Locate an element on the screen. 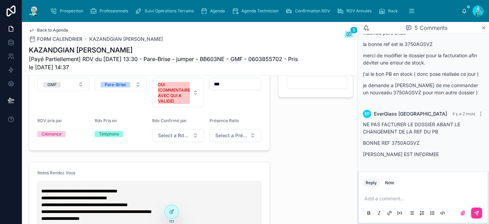 The height and width of the screenshot is (224, 489). div: Clémence is located at coordinates (52, 134).